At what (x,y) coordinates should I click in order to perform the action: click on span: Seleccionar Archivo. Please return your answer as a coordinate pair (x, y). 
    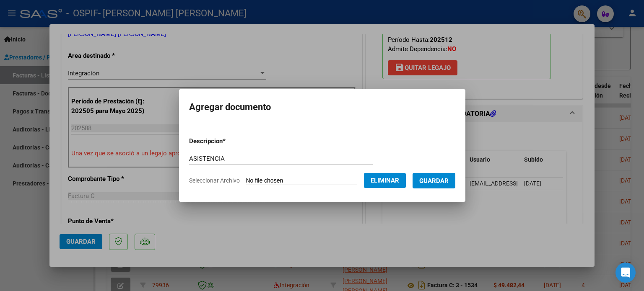
    Looking at the image, I should click on (214, 180).